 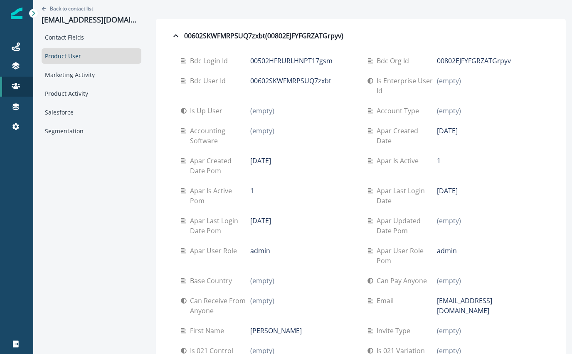 I want to click on p: Apar user role pom, so click(x=407, y=255).